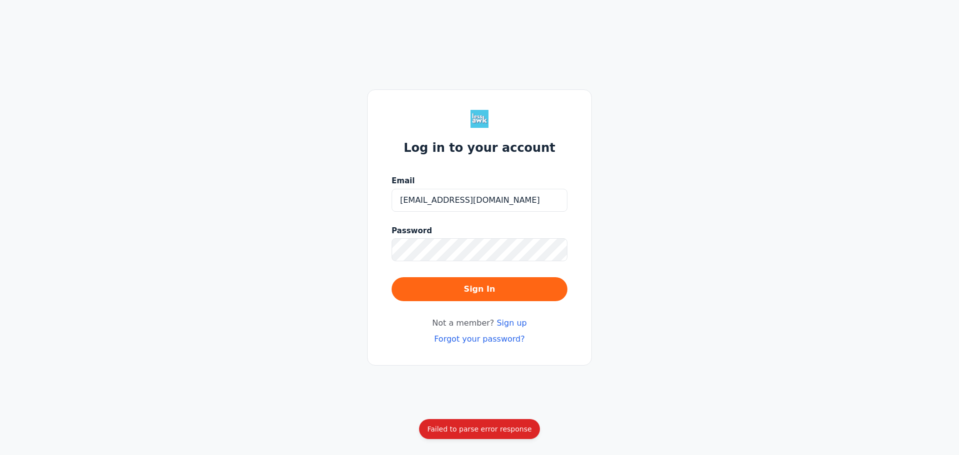 The height and width of the screenshot is (455, 959). I want to click on span: Failed to parse error response, so click(479, 429).